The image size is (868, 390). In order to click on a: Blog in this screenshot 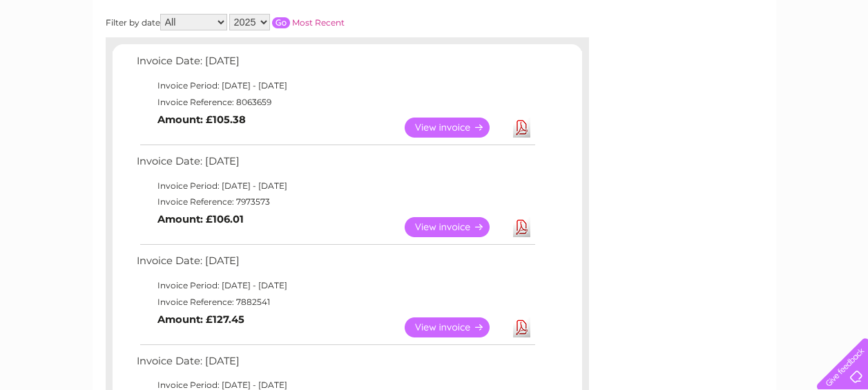, I will do `click(758, 63)`.